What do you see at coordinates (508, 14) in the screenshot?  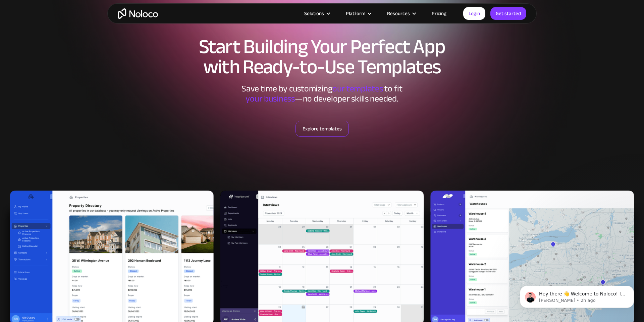 I see `a: Get started` at bounding box center [508, 14].